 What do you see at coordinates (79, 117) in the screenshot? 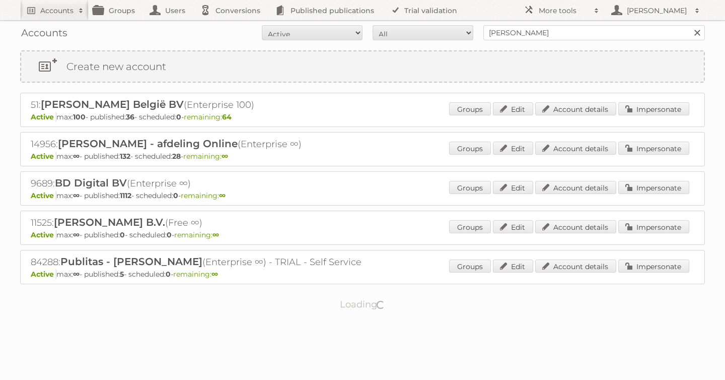
I see `strong: 100` at bounding box center [79, 117].